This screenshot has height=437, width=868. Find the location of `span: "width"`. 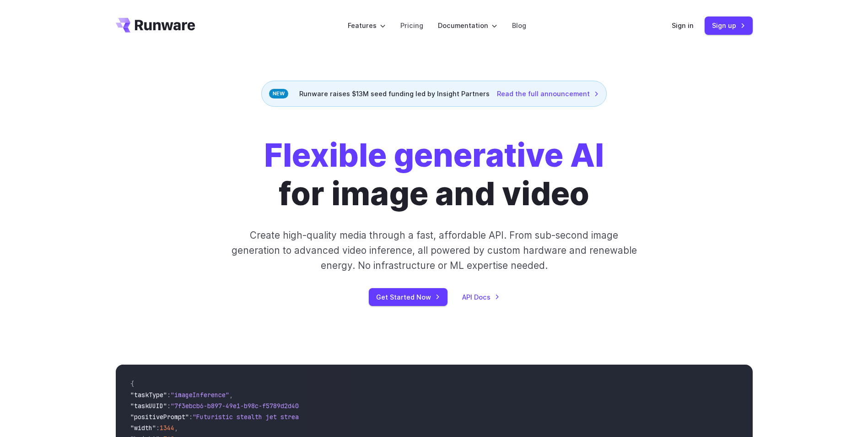

span: "width" is located at coordinates (143, 427).